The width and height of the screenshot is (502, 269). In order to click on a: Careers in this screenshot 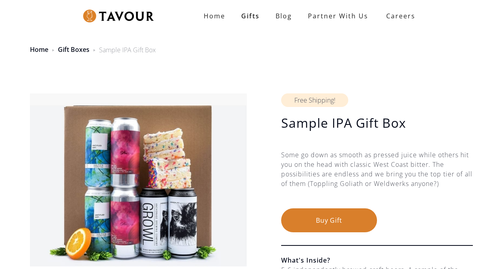, I will do `click(399, 16)`.